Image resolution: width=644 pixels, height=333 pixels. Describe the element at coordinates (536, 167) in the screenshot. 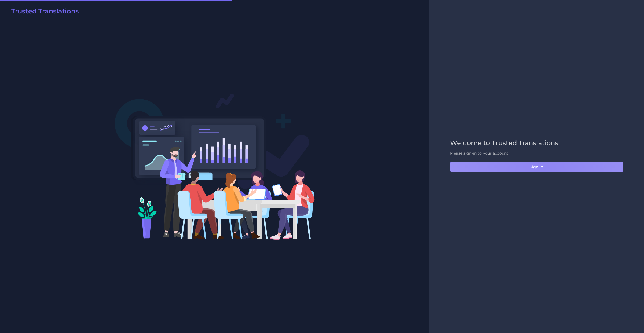

I see `button: Sign in` at that location.